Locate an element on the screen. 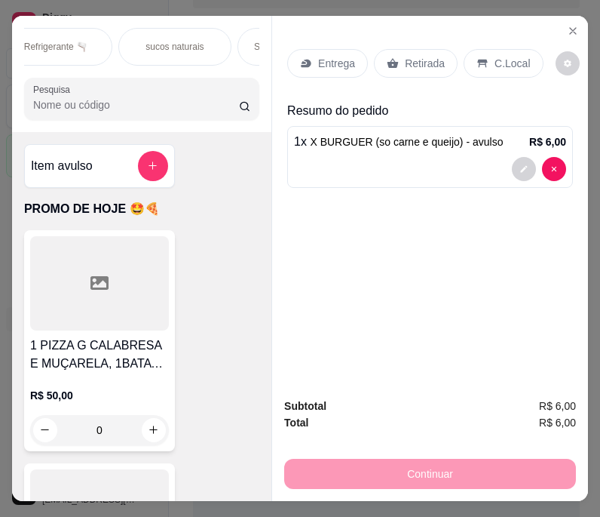 The height and width of the screenshot is (517, 600). strong: Subtotal is located at coordinates (305, 406).